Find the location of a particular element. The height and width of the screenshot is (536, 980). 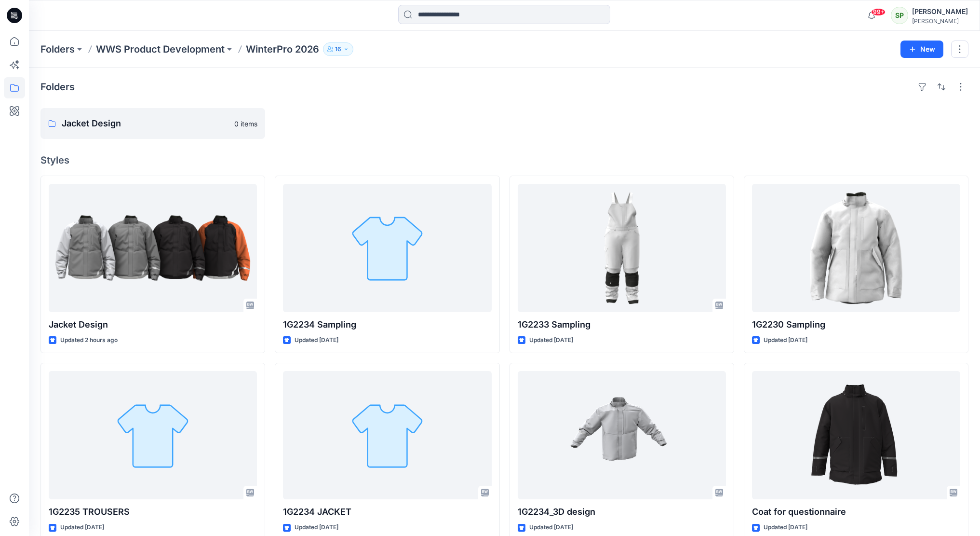

span: 99+ is located at coordinates (878, 12).